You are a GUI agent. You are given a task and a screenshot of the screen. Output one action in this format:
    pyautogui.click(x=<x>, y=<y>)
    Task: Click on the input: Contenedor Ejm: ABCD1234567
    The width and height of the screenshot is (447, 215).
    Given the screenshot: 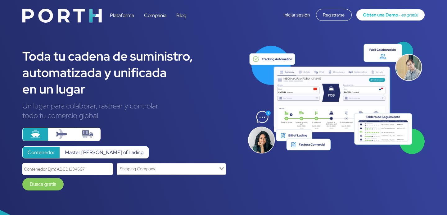 What is the action you would take?
    pyautogui.click(x=68, y=168)
    